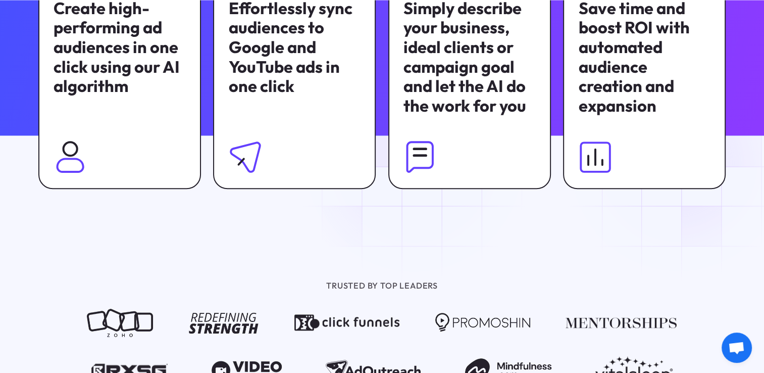 The height and width of the screenshot is (373, 764). Describe the element at coordinates (347, 322) in the screenshot. I see `img: Click Funnels` at that location.